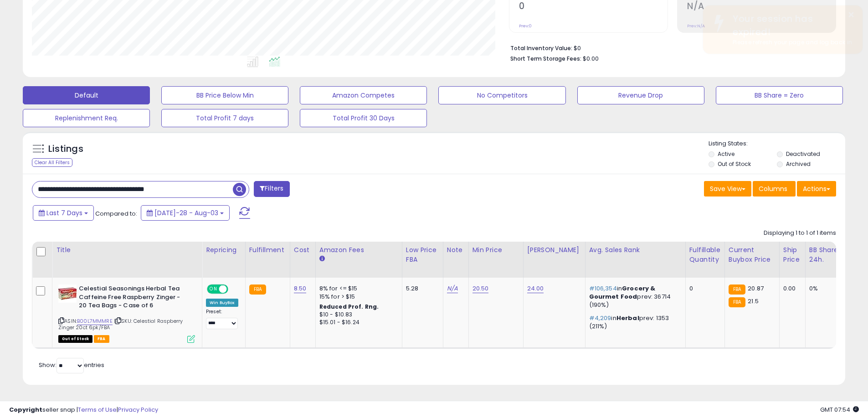 Image resolution: width=868 pixels, height=419 pixels. I want to click on p: Listing States:, so click(777, 143).